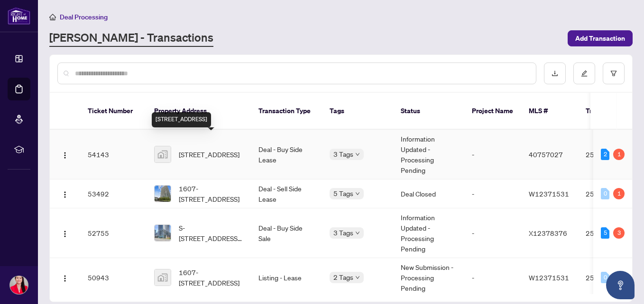 The width and height of the screenshot is (644, 304). Describe the element at coordinates (19, 16) in the screenshot. I see `img: logo` at that location.